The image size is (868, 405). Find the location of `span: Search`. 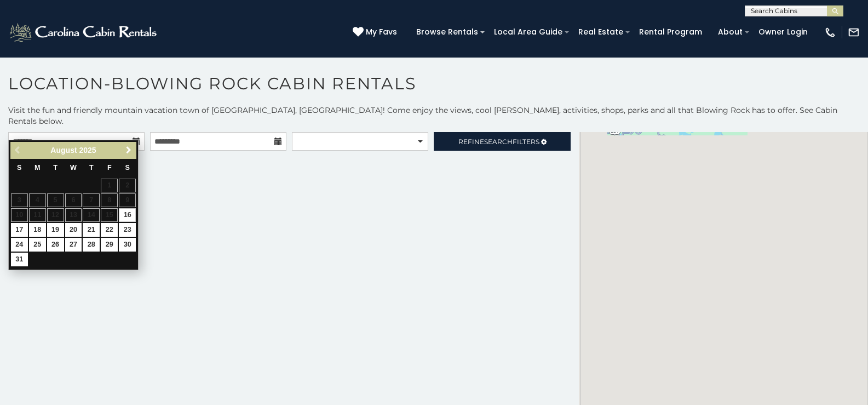

span: Search is located at coordinates (498, 141).